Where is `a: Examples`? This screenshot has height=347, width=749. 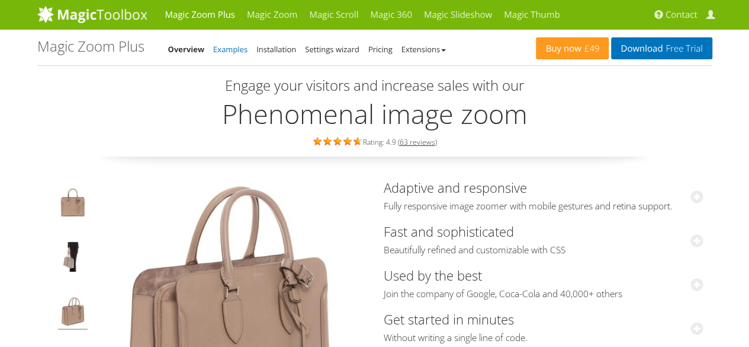 a: Examples is located at coordinates (230, 49).